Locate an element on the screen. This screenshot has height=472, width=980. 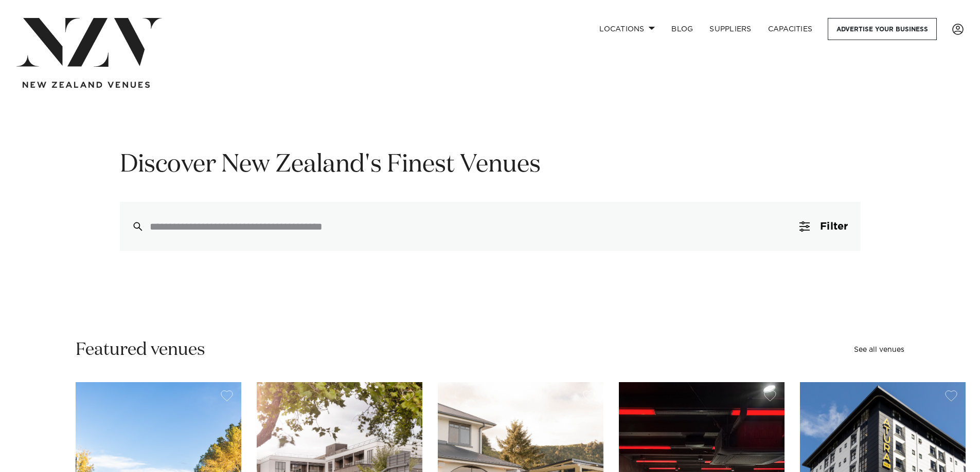
a: Locations is located at coordinates (627, 29).